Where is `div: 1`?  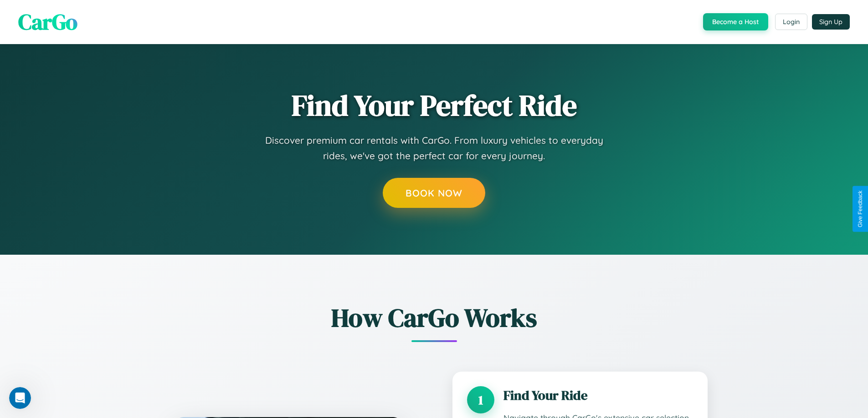
div: 1 is located at coordinates (481, 400).